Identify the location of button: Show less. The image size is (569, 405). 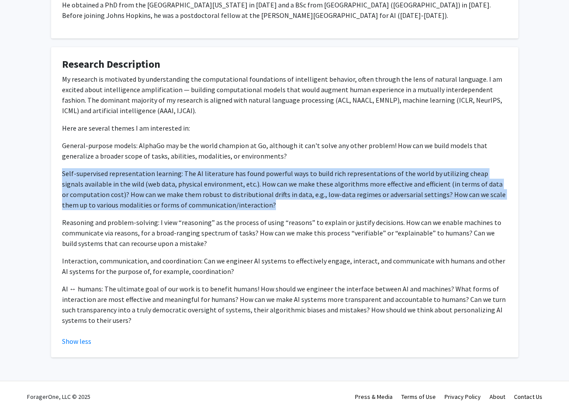
(76, 341).